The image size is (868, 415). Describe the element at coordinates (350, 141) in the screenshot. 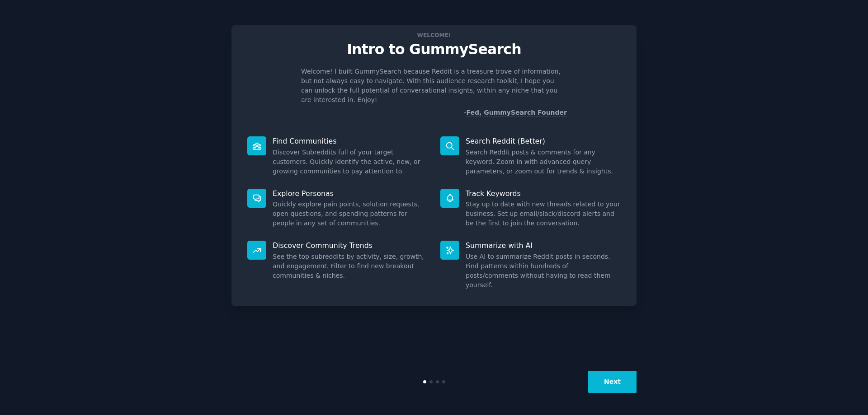

I see `p: Find Communities` at that location.